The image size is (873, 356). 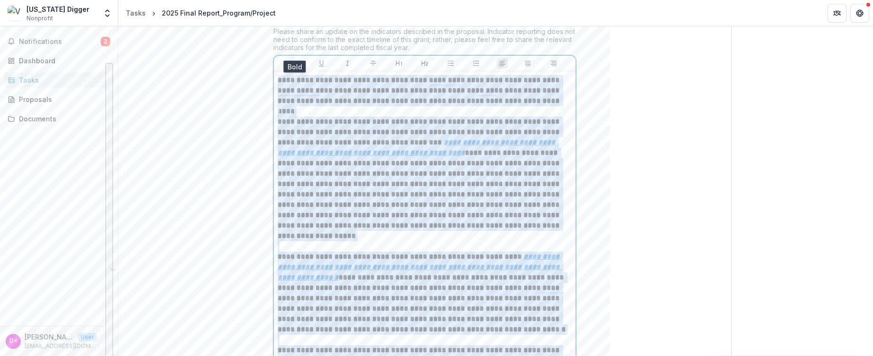 I want to click on button: Bullet List, so click(x=451, y=63).